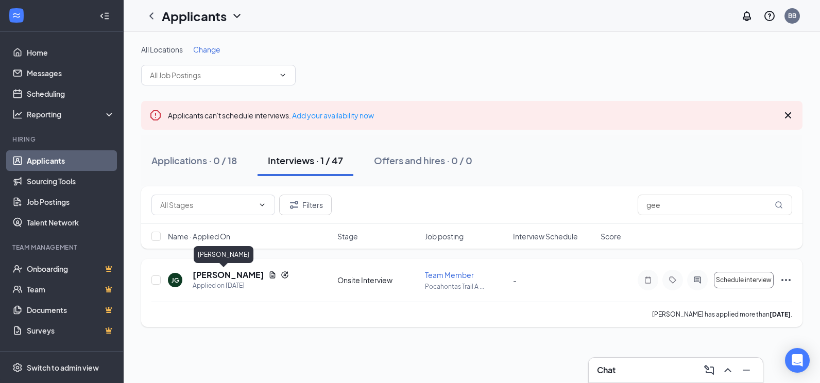  What do you see at coordinates (62, 247) in the screenshot?
I see `div: Team Management` at bounding box center [62, 247].